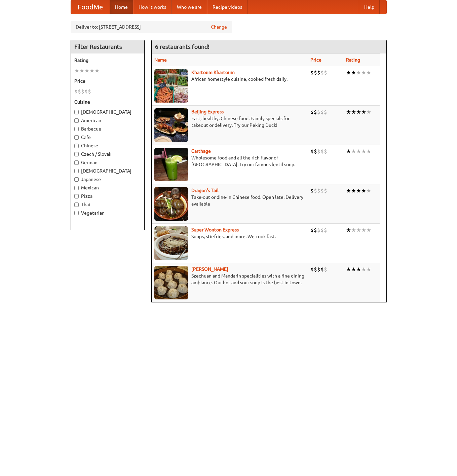 The width and height of the screenshot is (457, 476). I want to click on img: dragon.jpg, so click(171, 204).